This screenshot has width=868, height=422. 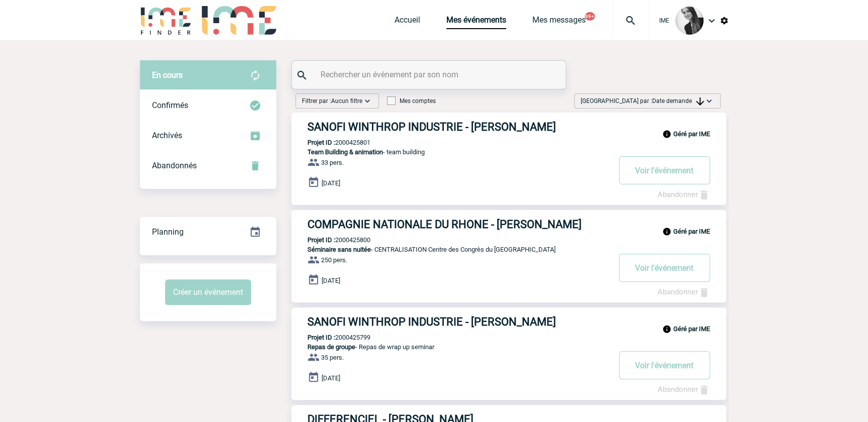 What do you see at coordinates (332, 357) in the screenshot?
I see `span: 35 pers.` at bounding box center [332, 357].